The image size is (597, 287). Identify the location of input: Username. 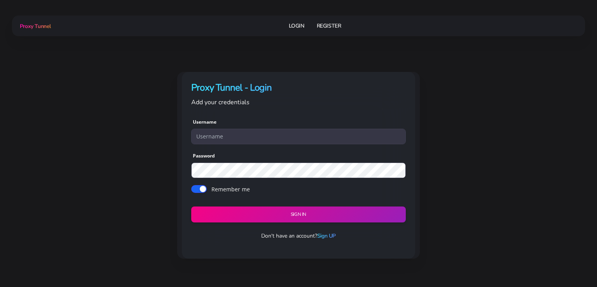
(299, 137).